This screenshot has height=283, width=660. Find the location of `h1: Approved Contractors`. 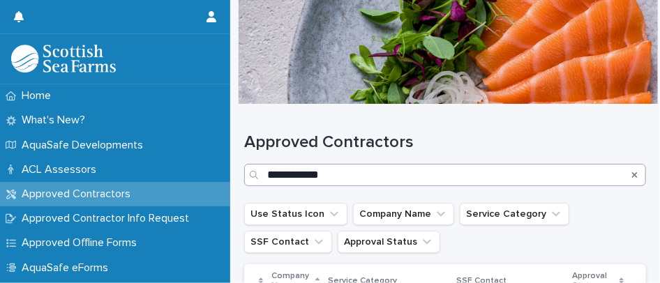

h1: Approved Contractors is located at coordinates (445, 142).